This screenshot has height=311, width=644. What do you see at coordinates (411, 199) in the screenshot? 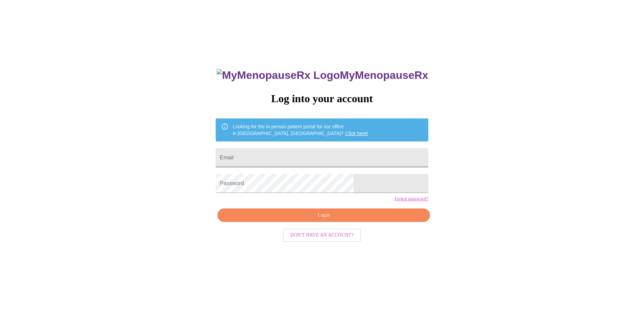
I see `a: Forgot password?` at bounding box center [411, 199].